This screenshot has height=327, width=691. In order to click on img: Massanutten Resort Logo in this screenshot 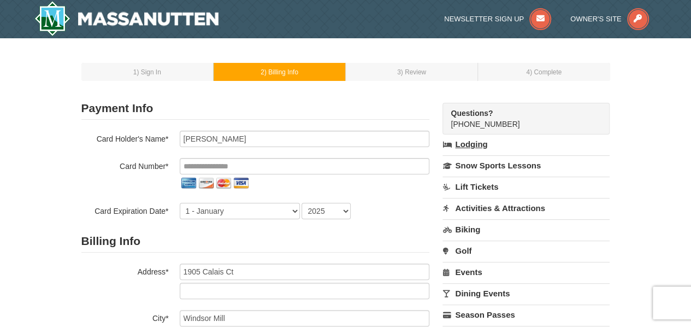, I will do `click(127, 19)`.